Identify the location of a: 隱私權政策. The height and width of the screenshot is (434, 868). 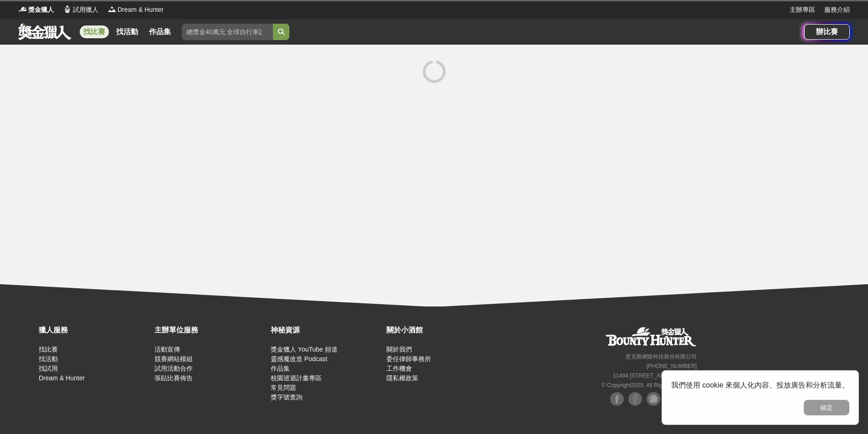
(402, 378).